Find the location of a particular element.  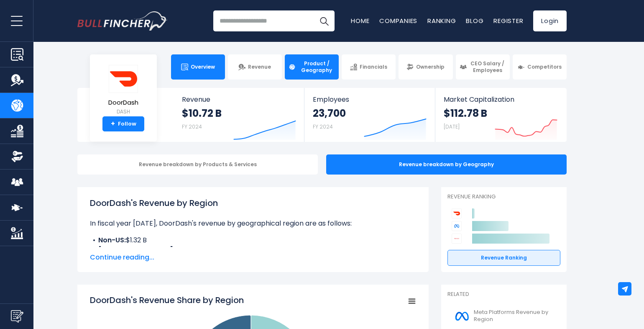

small: DASH is located at coordinates (123, 112).